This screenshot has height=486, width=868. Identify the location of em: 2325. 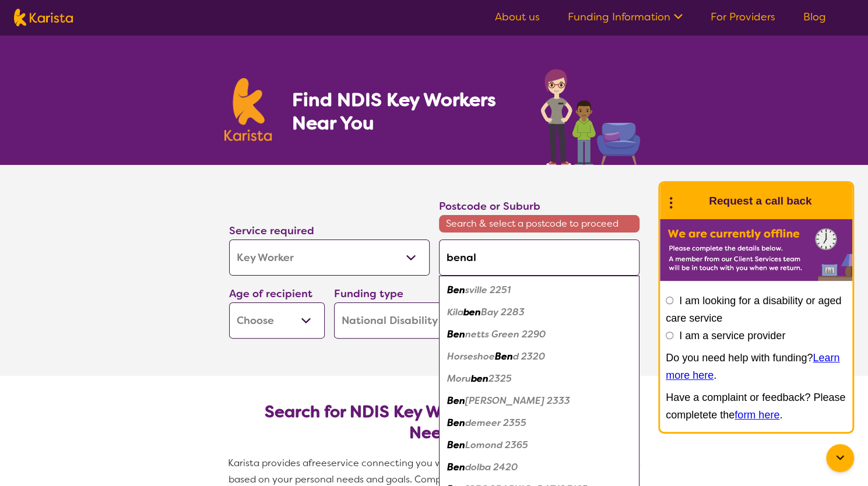
(501, 378).